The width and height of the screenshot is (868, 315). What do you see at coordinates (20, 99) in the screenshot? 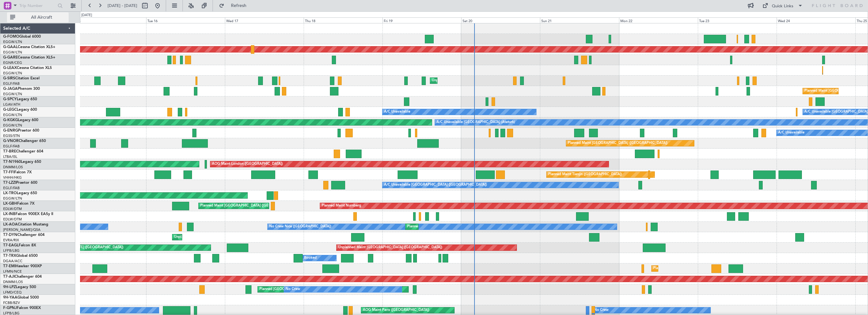
I see `a: G-SPCYLegacy 650` at bounding box center [20, 99].